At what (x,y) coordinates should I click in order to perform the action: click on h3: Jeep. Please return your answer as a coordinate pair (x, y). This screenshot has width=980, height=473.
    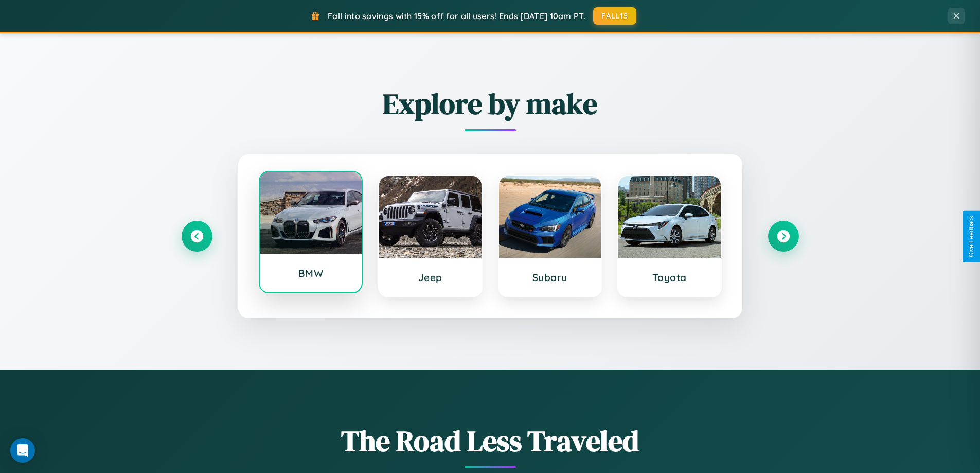
    Looking at the image, I should click on (430, 278).